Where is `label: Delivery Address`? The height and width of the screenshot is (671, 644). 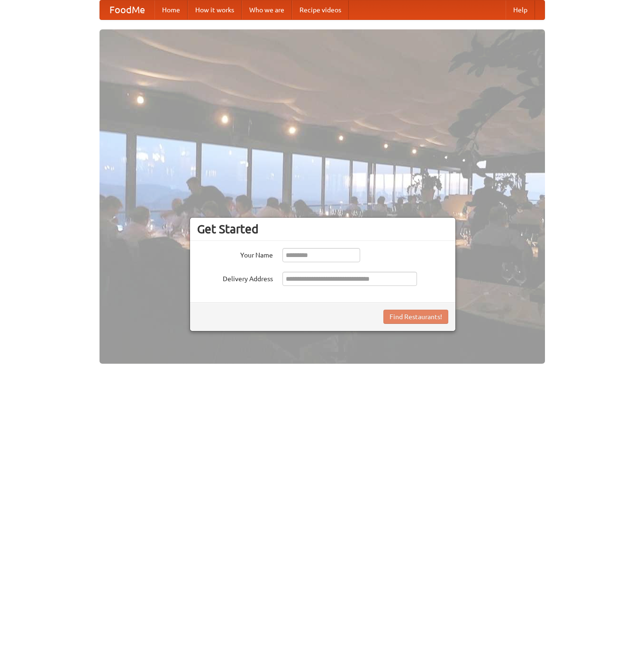 label: Delivery Address is located at coordinates (235, 278).